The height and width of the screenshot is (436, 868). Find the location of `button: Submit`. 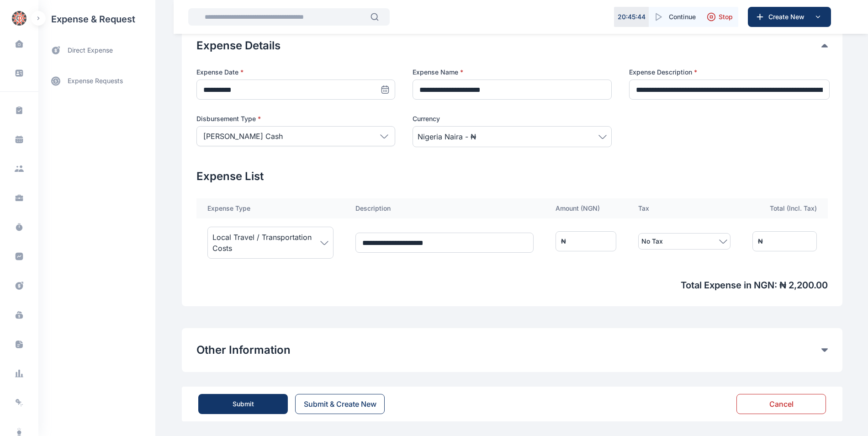

button: Submit is located at coordinates (243, 404).